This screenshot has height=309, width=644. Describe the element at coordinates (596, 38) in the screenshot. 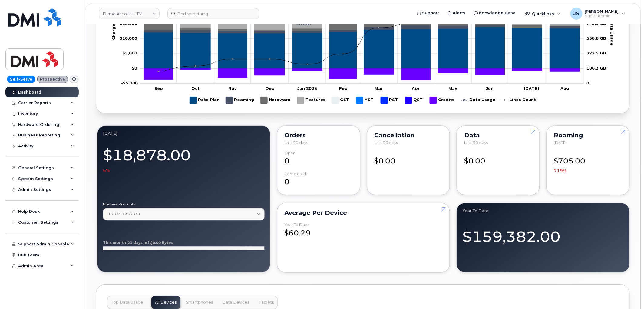

I see `tspan: 558.8 GB` at that location.